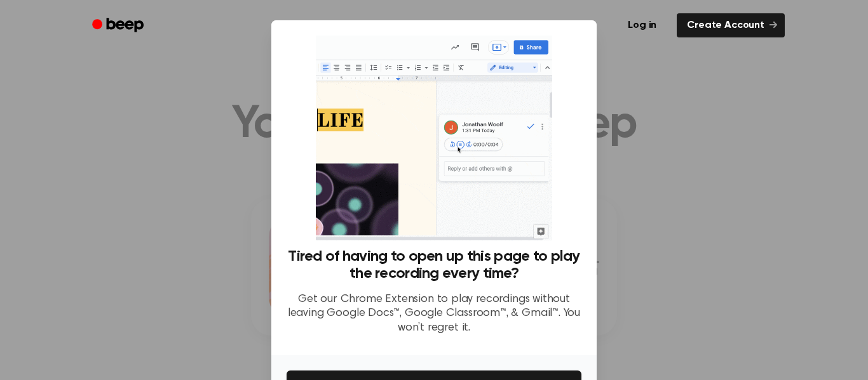 The height and width of the screenshot is (380, 868). I want to click on img: Beep extension in action, so click(433, 138).